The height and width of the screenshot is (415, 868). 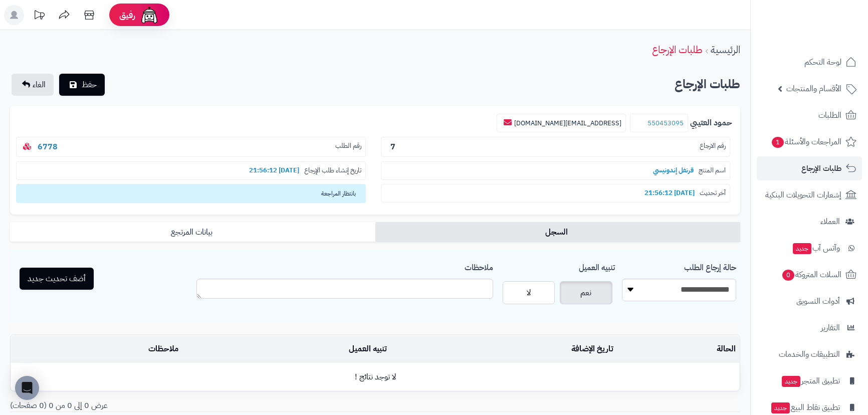 What do you see at coordinates (809, 354) in the screenshot?
I see `span: التطبيقات والخدمات` at bounding box center [809, 354].